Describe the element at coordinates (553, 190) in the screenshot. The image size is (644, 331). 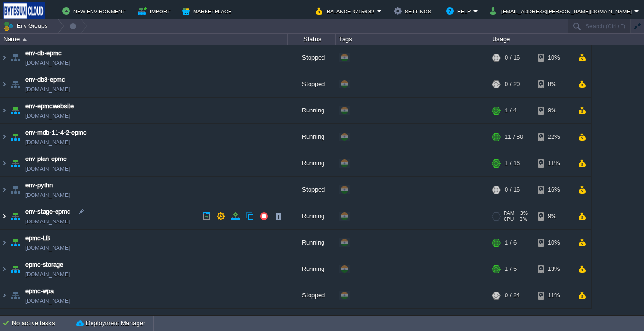
I see `div: 16%` at that location.